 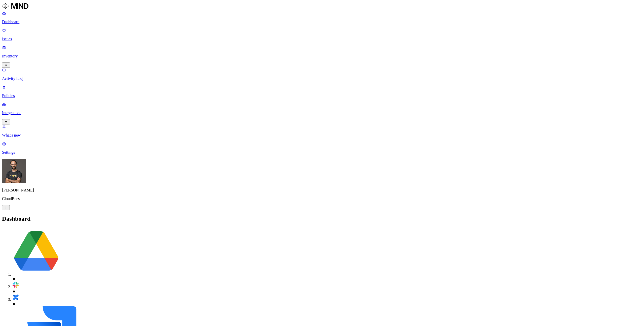 I want to click on a: Issues, so click(x=322, y=34).